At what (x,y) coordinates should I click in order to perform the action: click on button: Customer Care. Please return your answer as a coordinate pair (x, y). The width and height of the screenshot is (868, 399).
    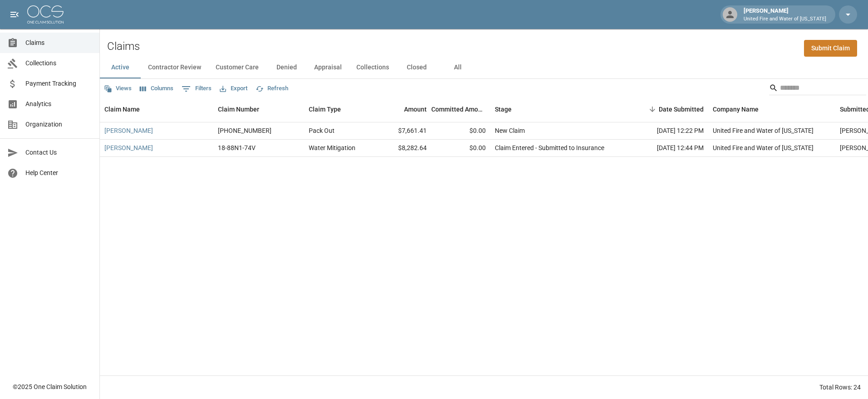
    Looking at the image, I should click on (237, 68).